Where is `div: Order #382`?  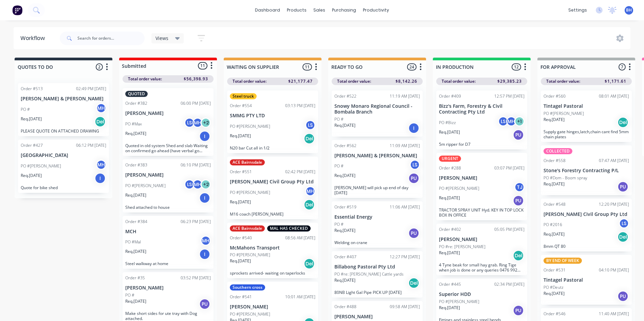 div: Order #382 is located at coordinates (136, 103).